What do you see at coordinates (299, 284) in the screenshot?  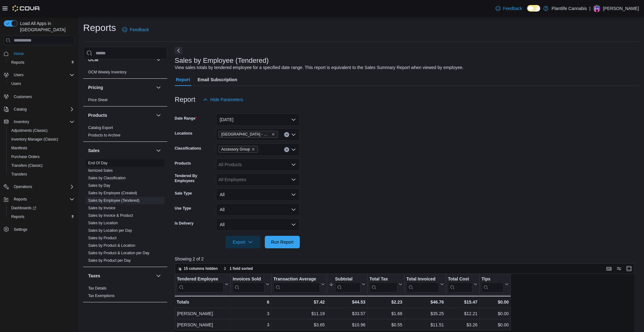 I see `button: Transaction Average` at bounding box center [299, 284].